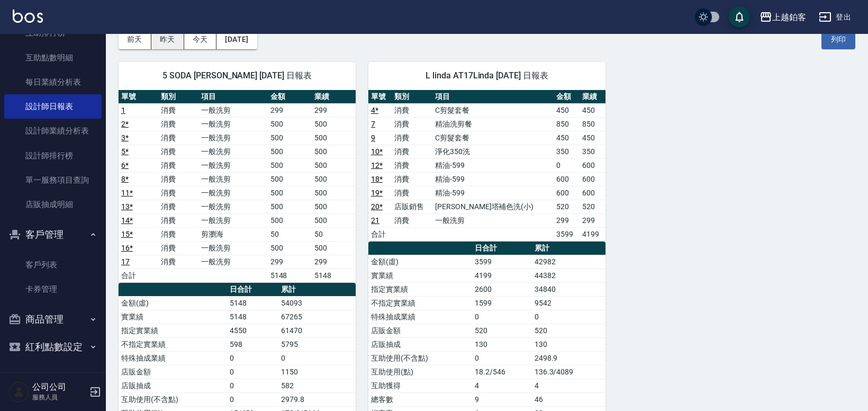  What do you see at coordinates (380, 97) in the screenshot?
I see `th: 單號` at bounding box center [380, 97].